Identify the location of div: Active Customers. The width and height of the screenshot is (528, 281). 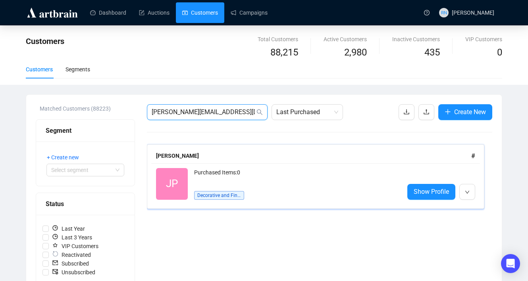
(345, 39).